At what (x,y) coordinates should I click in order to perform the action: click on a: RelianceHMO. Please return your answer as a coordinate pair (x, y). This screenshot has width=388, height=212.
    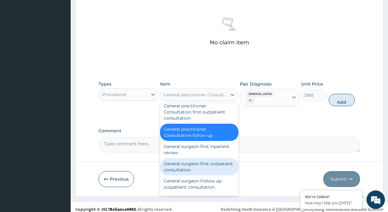
    Looking at the image, I should click on (123, 209).